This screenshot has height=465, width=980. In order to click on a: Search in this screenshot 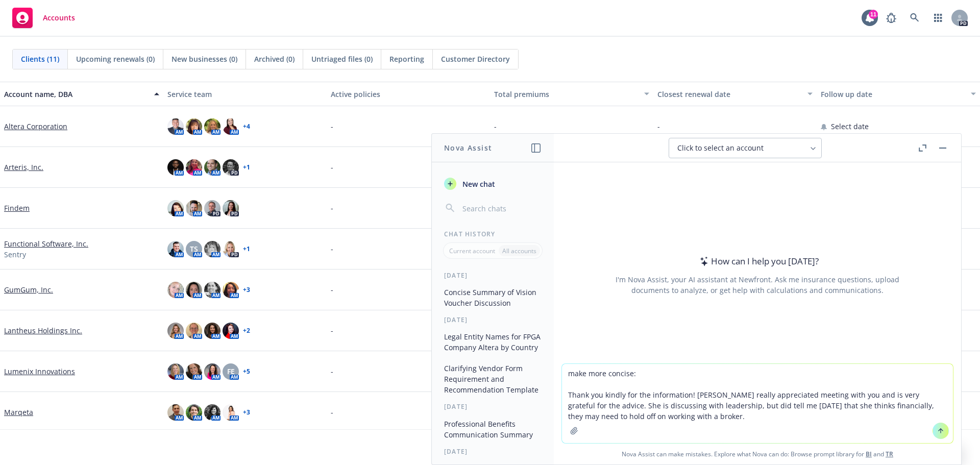, I will do `click(914, 18)`.